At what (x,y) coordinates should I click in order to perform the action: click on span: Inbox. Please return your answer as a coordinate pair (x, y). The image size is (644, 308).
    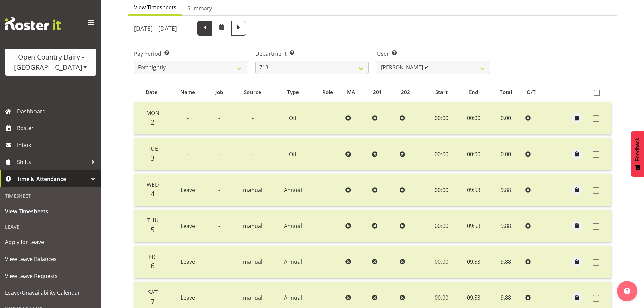
    Looking at the image, I should click on (57, 145).